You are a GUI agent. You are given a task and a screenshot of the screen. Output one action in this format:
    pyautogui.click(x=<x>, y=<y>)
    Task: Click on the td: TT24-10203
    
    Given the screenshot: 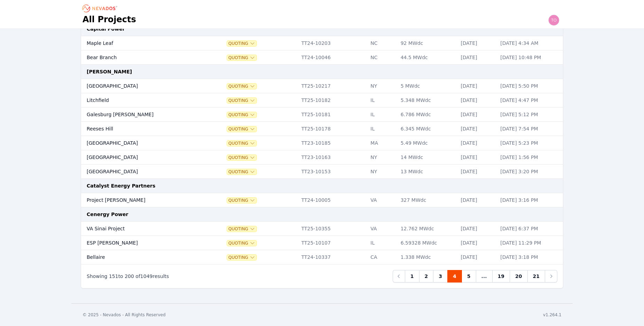 What is the action you would take?
    pyautogui.click(x=332, y=43)
    